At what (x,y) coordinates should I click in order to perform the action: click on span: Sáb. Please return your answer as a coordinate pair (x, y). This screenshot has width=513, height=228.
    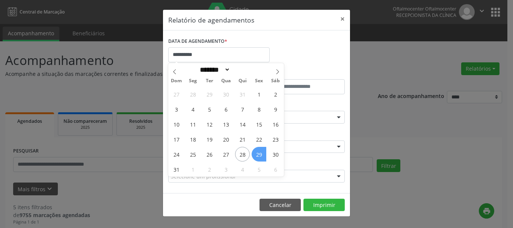
    Looking at the image, I should click on (276, 81).